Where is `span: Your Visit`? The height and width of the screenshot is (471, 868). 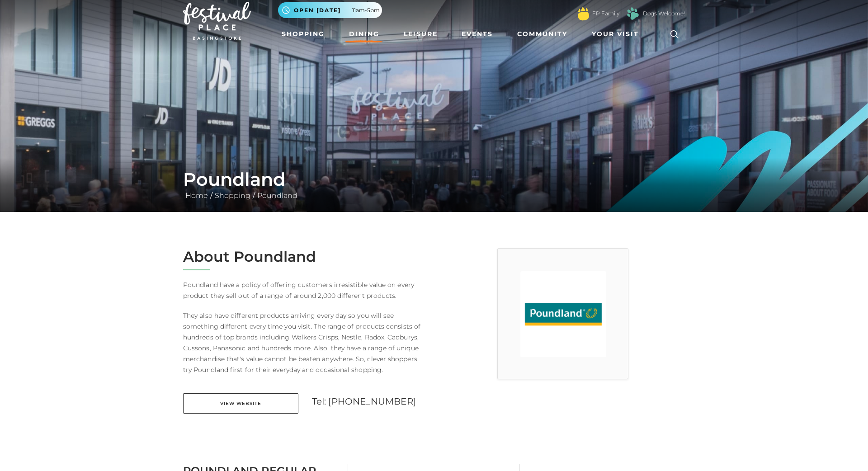
span: Your Visit is located at coordinates (615, 34).